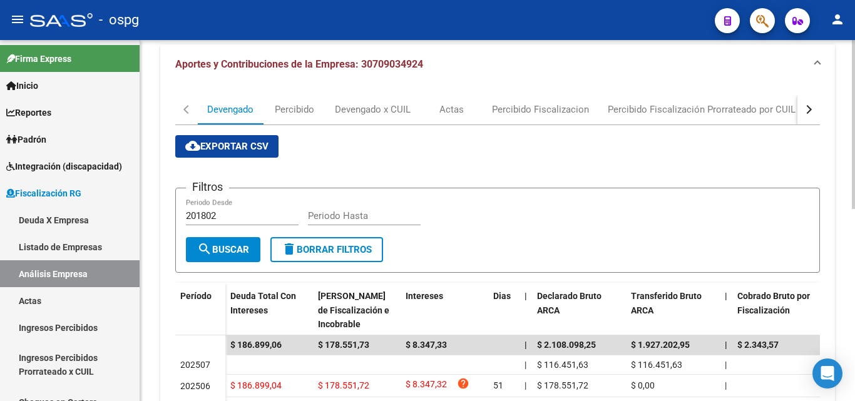 The image size is (855, 401). I want to click on button: Buscar, so click(223, 250).